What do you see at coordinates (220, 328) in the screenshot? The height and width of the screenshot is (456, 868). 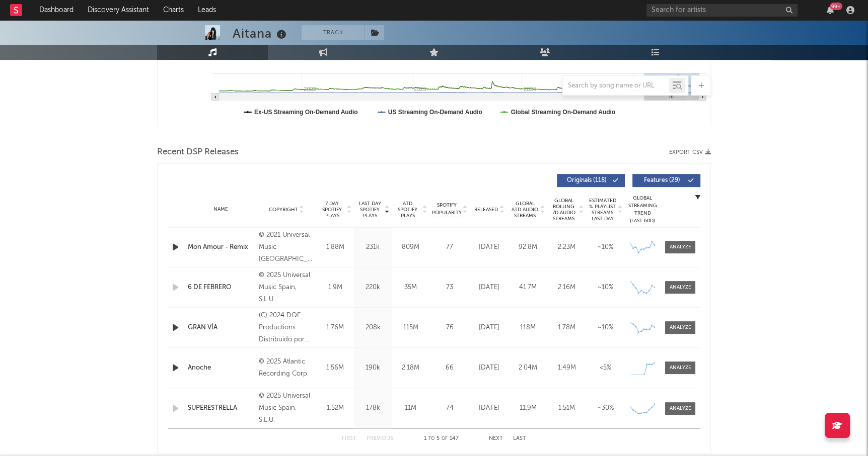 I see `div: GRAN VÍA` at bounding box center [220, 328].